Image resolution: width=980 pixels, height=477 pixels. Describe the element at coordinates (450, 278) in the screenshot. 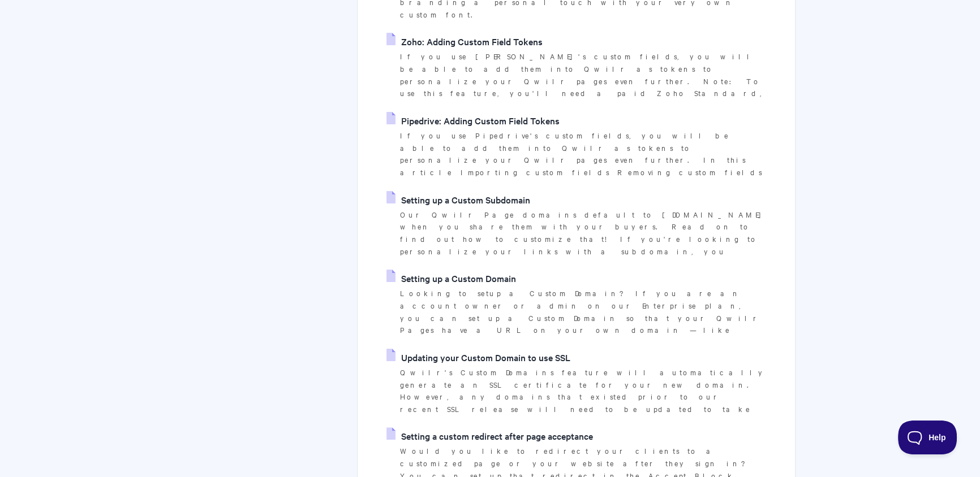

I see `a: Setting up a Custom Domain` at that location.